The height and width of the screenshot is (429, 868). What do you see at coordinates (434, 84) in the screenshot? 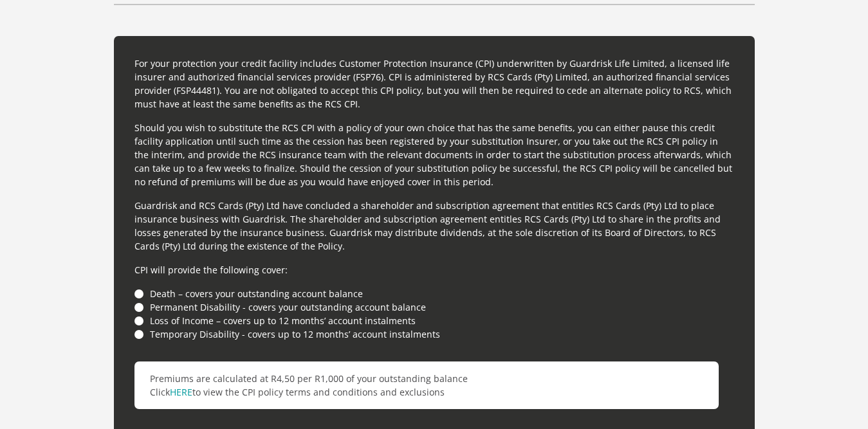
I see `p: For your protection your credit facility includes Customer Protection Insurance (CPI) underwritte...` at bounding box center [434, 84].